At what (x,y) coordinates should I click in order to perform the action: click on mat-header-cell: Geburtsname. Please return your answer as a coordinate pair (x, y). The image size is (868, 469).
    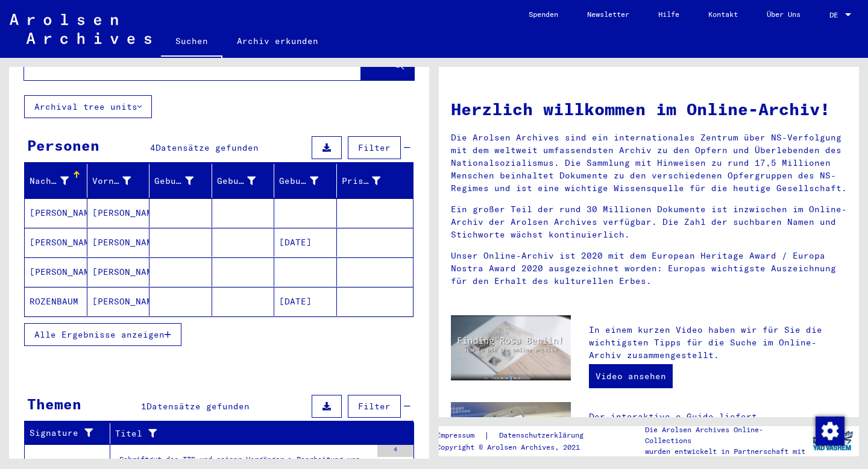
    Looking at the image, I should click on (181, 181).